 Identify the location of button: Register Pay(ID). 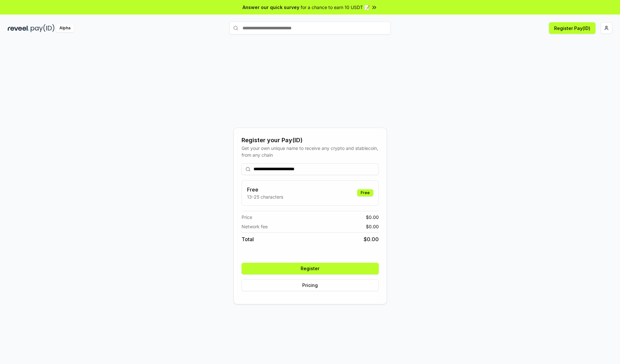
(572, 28).